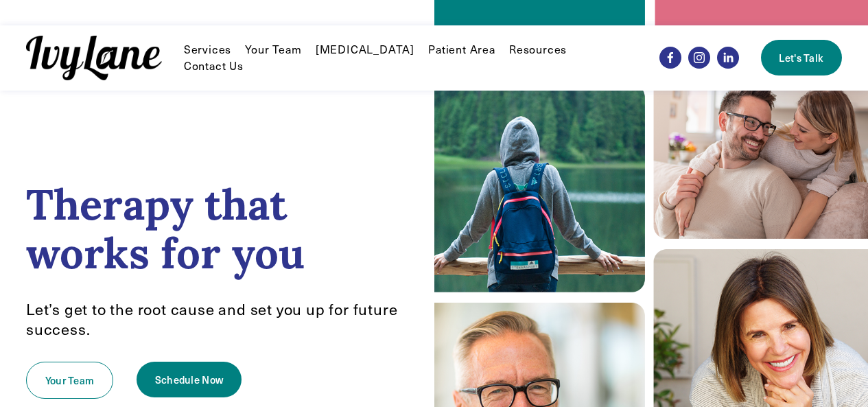  I want to click on strong: Therapy that works for you, so click(166, 228).